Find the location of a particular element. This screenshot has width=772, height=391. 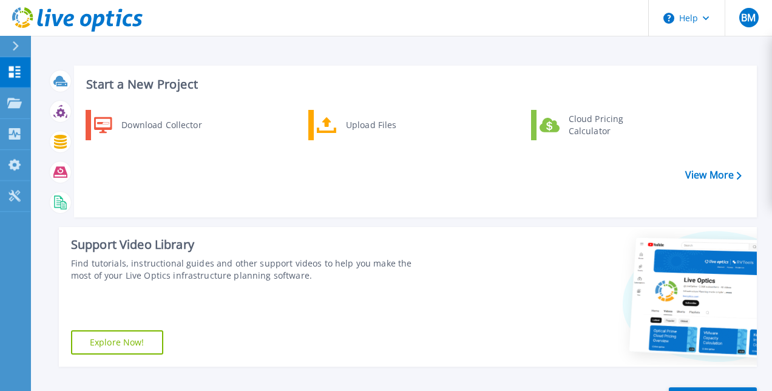

a: View More is located at coordinates (713, 175).